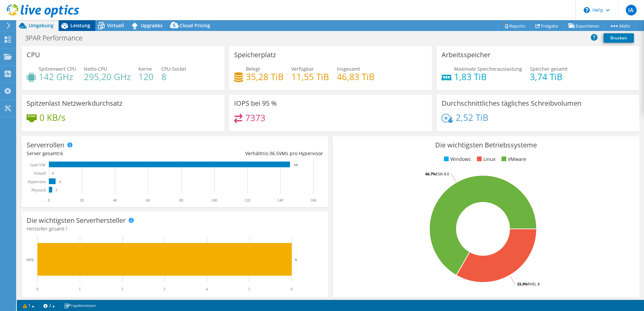  What do you see at coordinates (152, 25) in the screenshot?
I see `span: Upgrades` at bounding box center [152, 25].